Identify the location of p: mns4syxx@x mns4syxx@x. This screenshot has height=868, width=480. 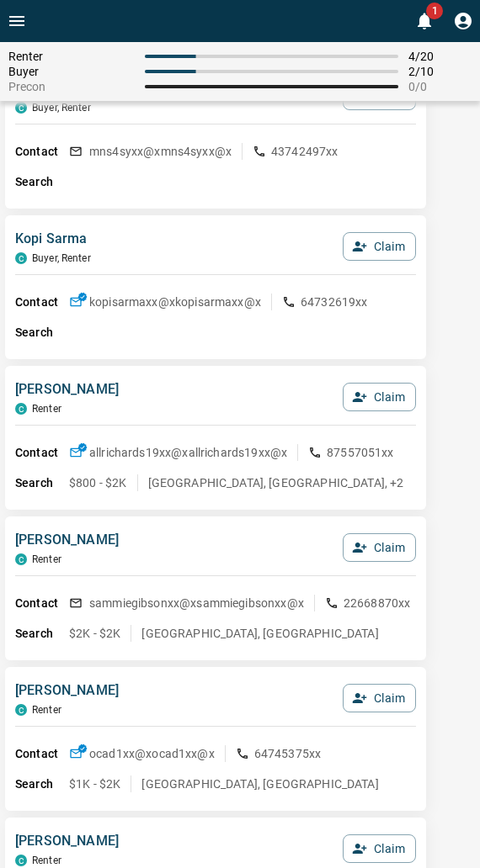
(160, 152).